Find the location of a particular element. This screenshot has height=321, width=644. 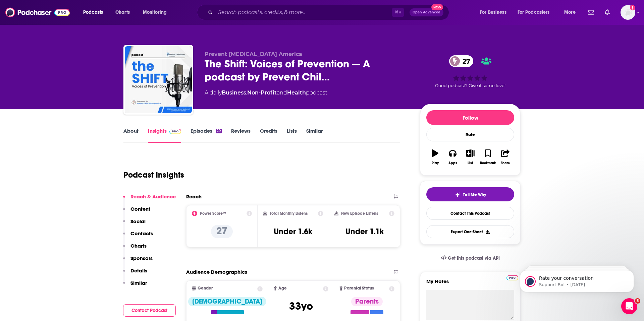

div: List is located at coordinates (470, 163).